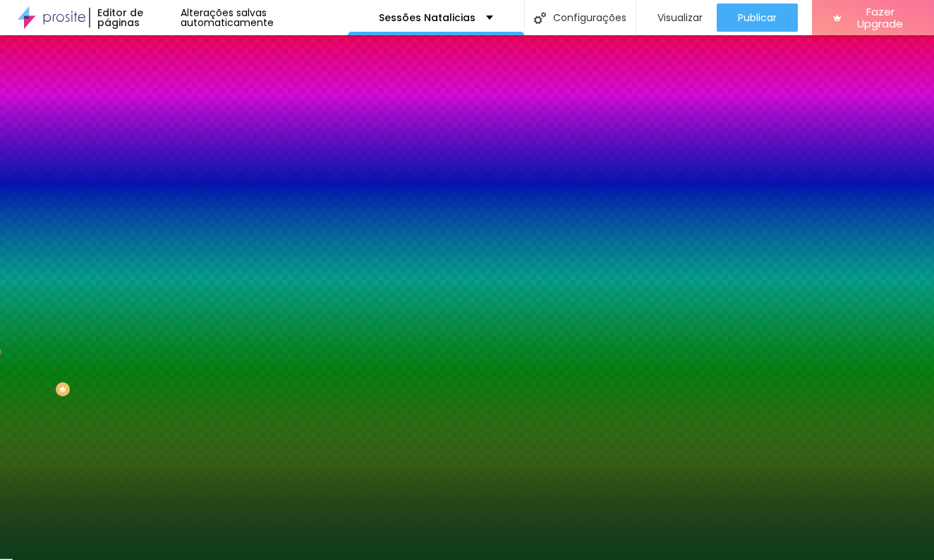 Image resolution: width=934 pixels, height=560 pixels. I want to click on img: Icone, so click(539, 18).